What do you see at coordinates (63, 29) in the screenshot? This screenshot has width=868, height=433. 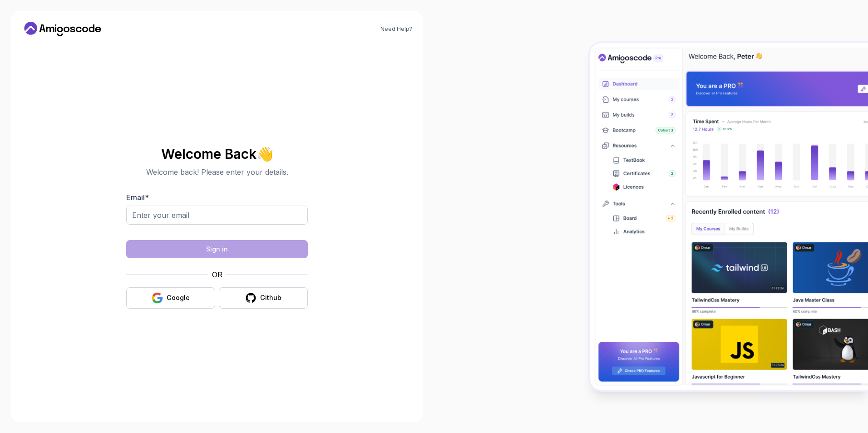 I see `a: Home link` at bounding box center [63, 29].